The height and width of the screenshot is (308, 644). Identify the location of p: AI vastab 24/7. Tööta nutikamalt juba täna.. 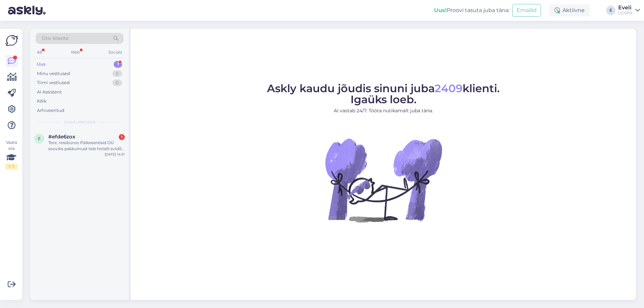
(384, 111).